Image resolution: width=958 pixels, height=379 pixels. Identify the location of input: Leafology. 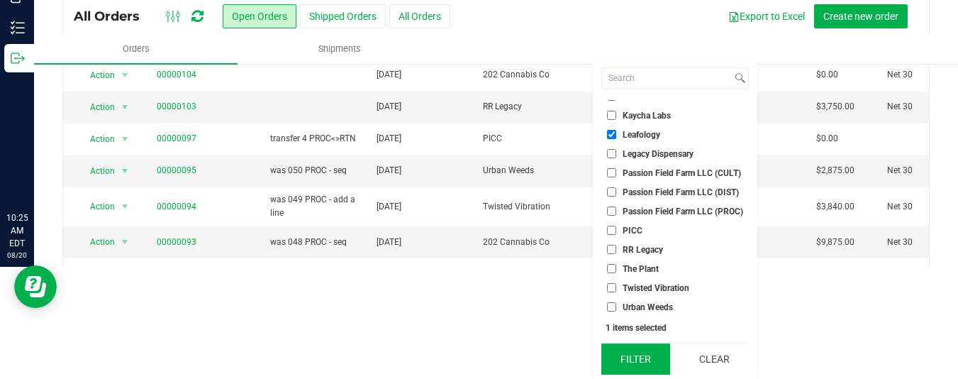
(611, 134).